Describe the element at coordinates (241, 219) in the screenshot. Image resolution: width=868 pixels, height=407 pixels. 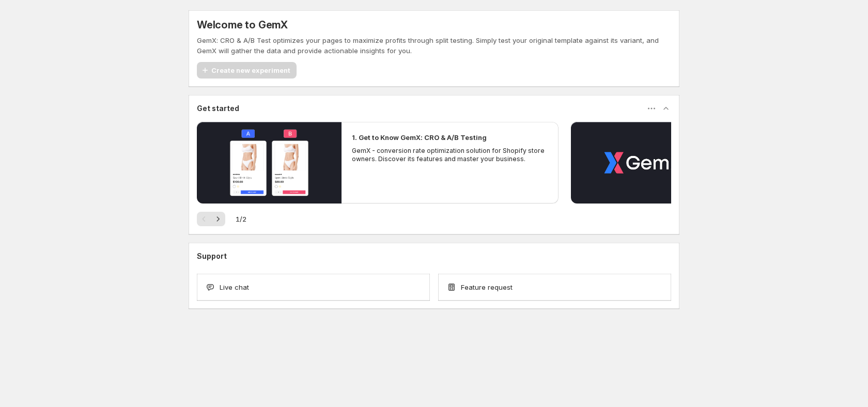
I see `span: 1 / 2` at that location.